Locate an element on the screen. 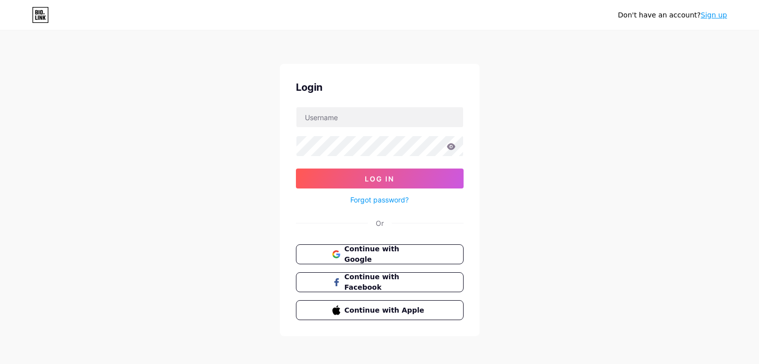 This screenshot has width=759, height=364. div: Or is located at coordinates (380, 223).